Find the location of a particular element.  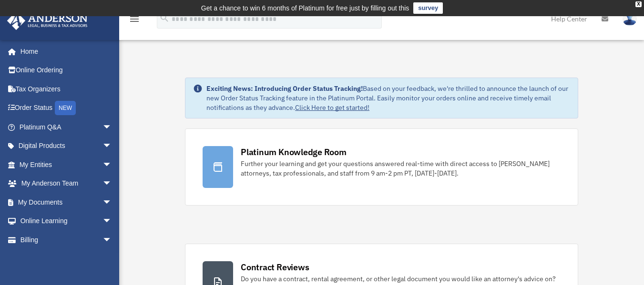

div: Further your learning and get your questions answered real-time with direct access to [PERSON_NAM... is located at coordinates (400, 169).